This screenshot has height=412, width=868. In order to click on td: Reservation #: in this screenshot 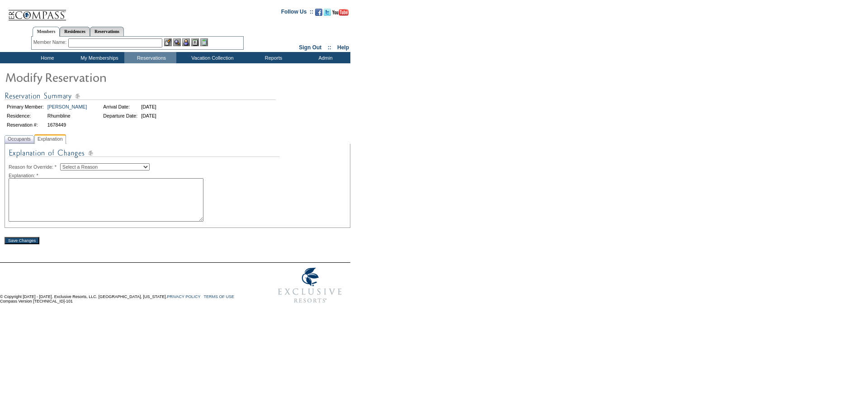, I will do `click(25, 125)`.